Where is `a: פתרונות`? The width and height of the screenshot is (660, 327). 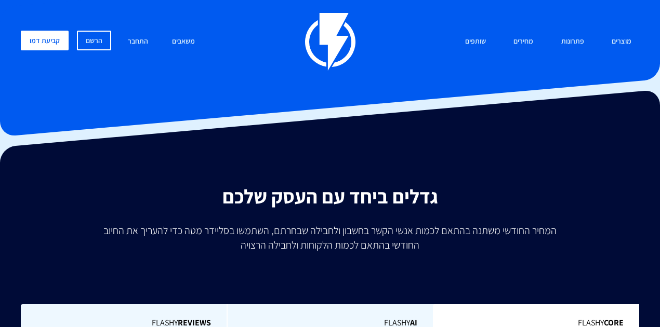 a: פתרונות is located at coordinates (573, 42).